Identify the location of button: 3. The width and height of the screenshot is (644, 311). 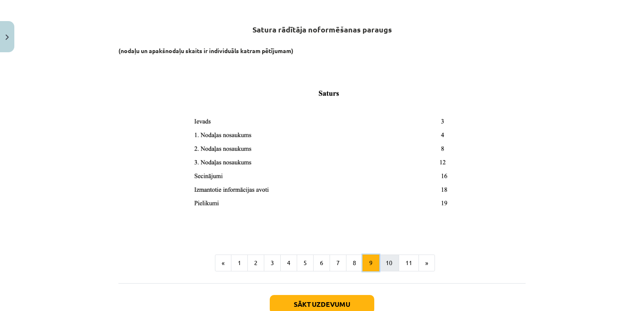
(272, 263).